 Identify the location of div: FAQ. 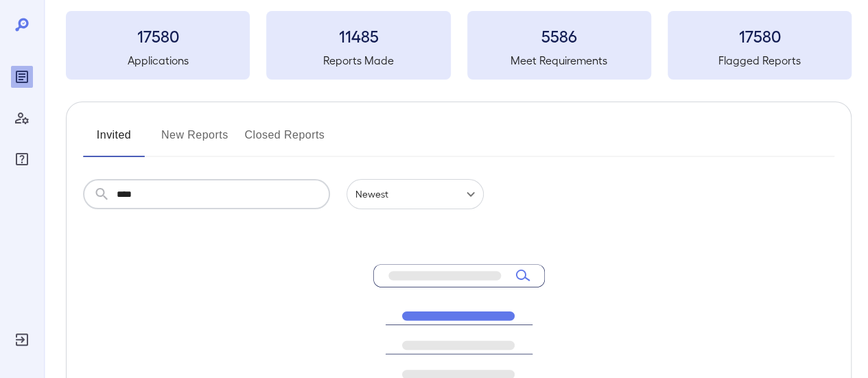
(22, 159).